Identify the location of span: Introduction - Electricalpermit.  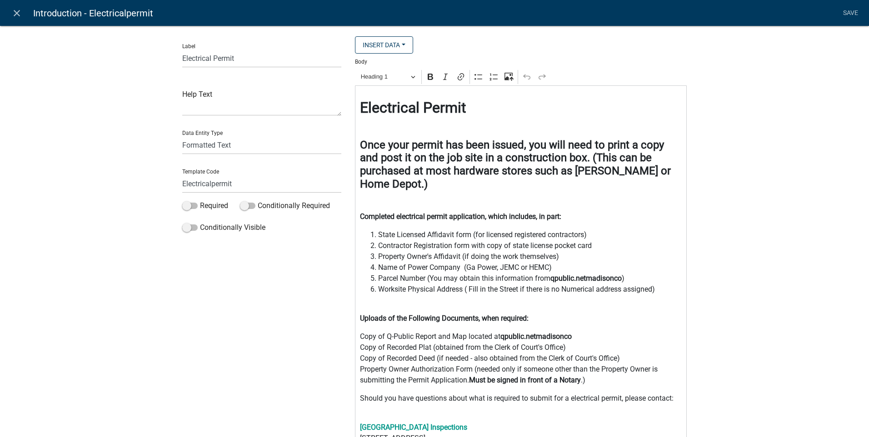
(93, 13).